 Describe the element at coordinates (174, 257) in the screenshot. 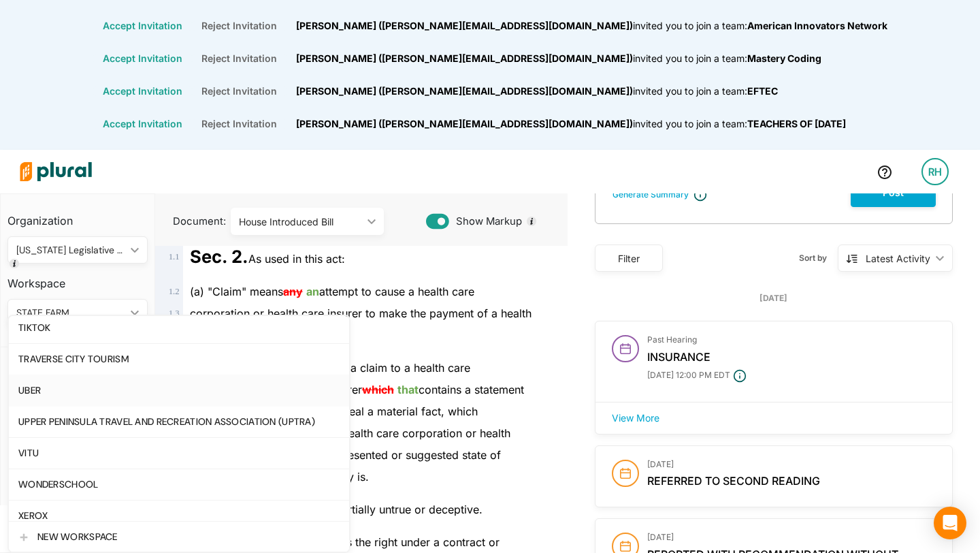

I see `span: 1 . 1` at that location.